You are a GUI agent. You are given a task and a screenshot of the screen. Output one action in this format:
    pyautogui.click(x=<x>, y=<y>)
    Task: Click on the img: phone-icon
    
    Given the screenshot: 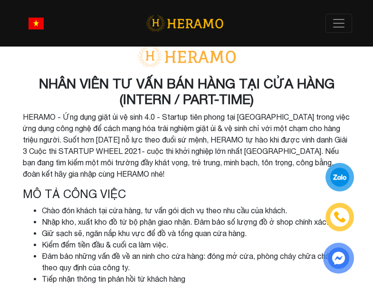 What is the action you would take?
    pyautogui.click(x=339, y=217)
    